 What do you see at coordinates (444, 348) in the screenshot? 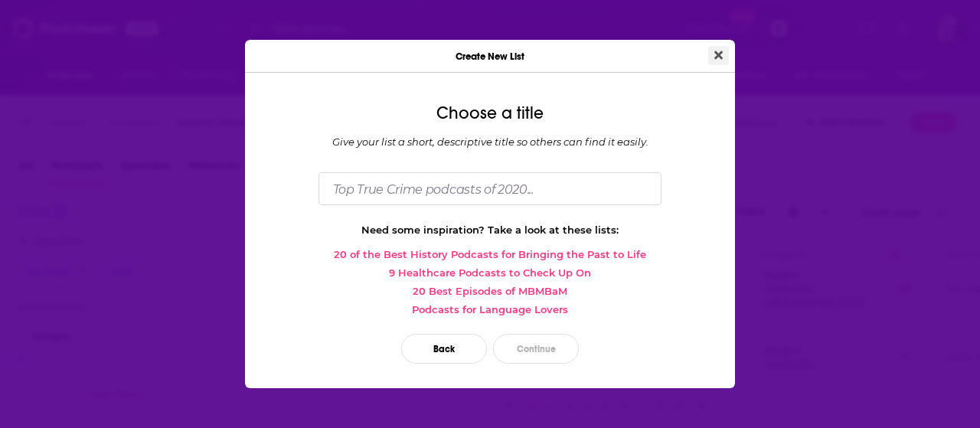
I see `button: Back` at bounding box center [444, 348].